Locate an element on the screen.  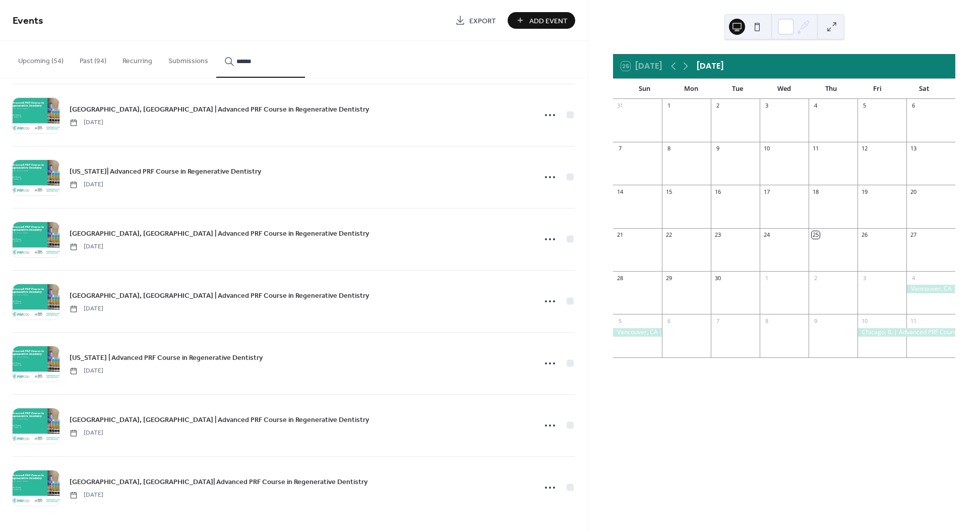
div: Mon is located at coordinates (691, 89).